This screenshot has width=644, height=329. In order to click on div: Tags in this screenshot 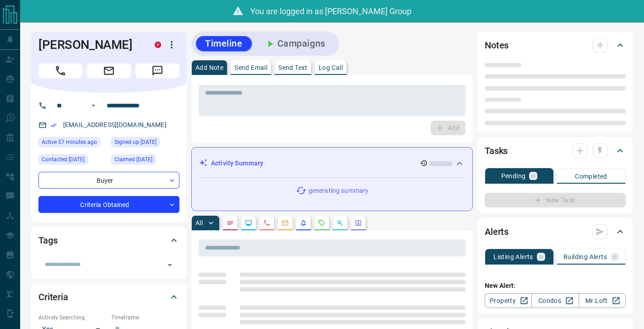, I will do `click(109, 240)`.